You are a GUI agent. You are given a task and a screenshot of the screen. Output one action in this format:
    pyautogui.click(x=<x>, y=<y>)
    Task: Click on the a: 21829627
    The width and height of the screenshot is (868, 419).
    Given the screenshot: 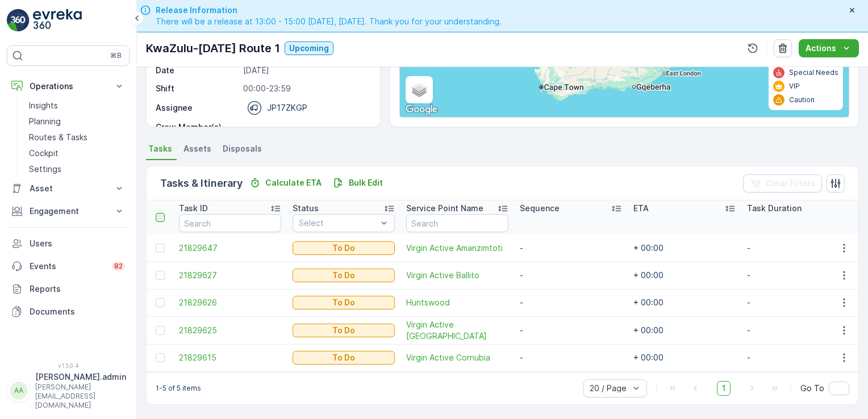 What is the action you would take?
    pyautogui.click(x=230, y=275)
    